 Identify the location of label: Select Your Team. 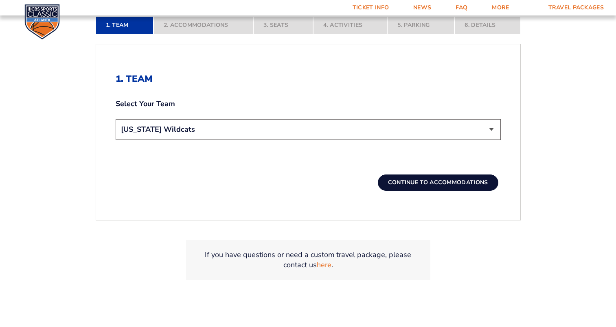
(308, 104).